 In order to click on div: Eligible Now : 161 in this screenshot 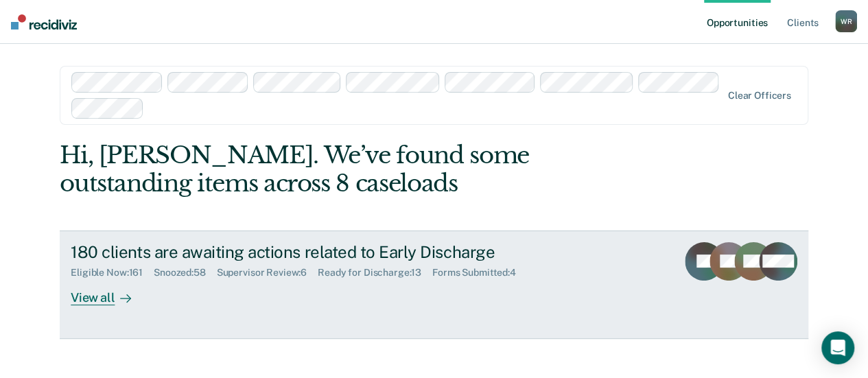, I will do `click(112, 272)`.